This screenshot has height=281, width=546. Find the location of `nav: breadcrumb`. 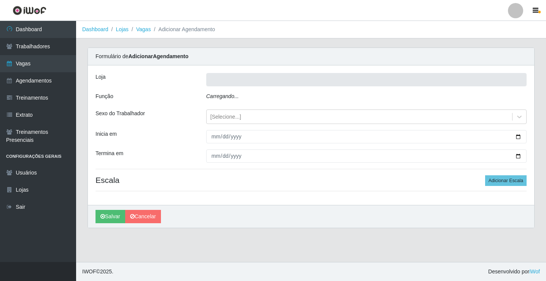

nav: breadcrumb is located at coordinates (311, 30).